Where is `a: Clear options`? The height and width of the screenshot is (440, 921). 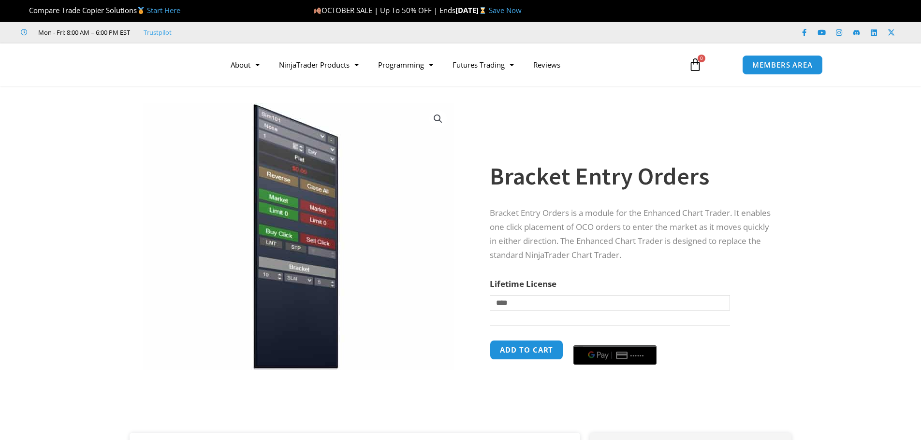 a: Clear options is located at coordinates (497, 319).